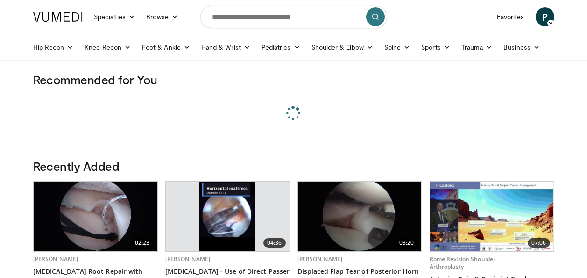  Describe the element at coordinates (281, 47) in the screenshot. I see `a: Pediatrics` at that location.